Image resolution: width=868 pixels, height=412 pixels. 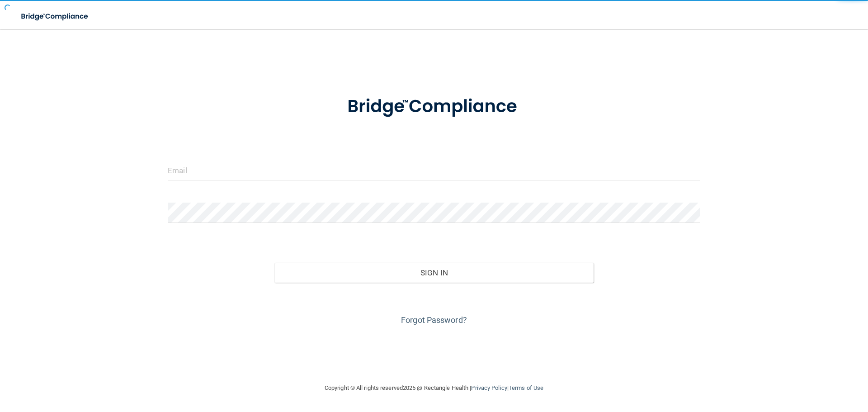 I want to click on div: Copyright © All rights reserved 2025 @ Rectangle Health | |, so click(x=434, y=388).